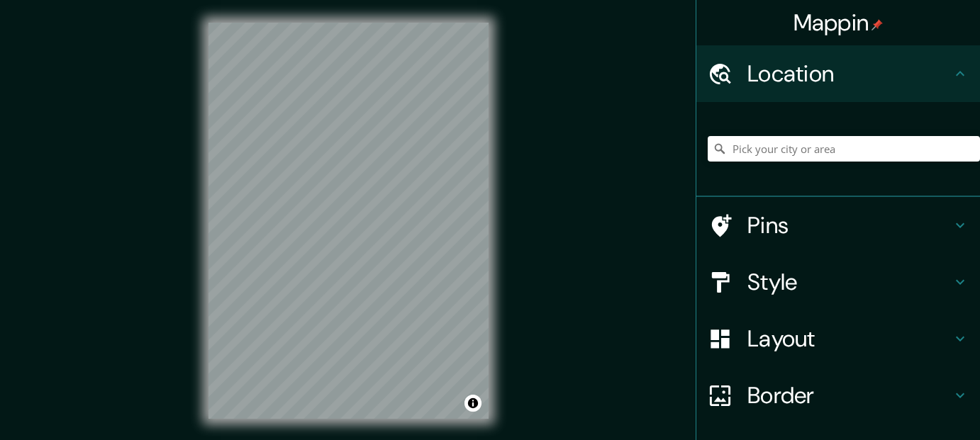 The height and width of the screenshot is (440, 980). Describe the element at coordinates (839, 339) in the screenshot. I see `div: Layout` at that location.